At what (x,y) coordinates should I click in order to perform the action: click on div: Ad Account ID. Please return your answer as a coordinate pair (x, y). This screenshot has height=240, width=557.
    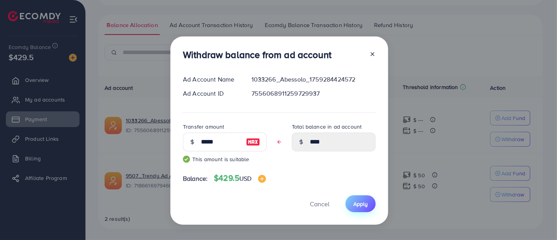
    Looking at the image, I should click on (211, 93).